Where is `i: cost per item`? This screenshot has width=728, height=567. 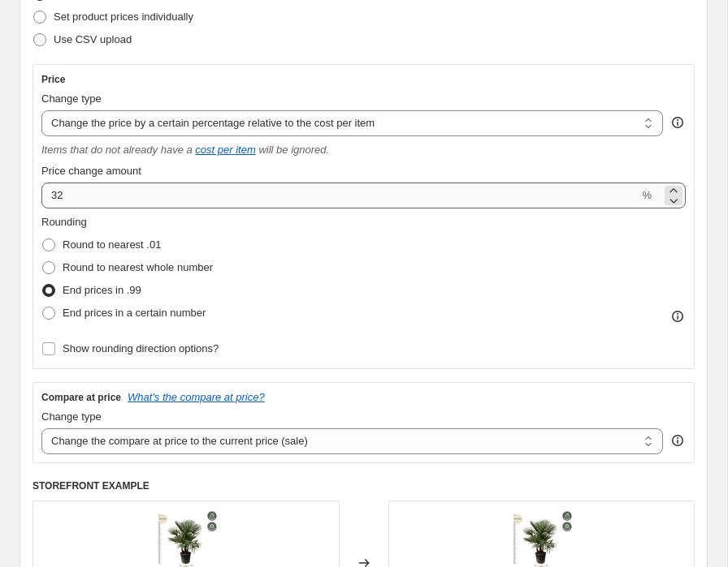
i: cost per item is located at coordinates (225, 149).